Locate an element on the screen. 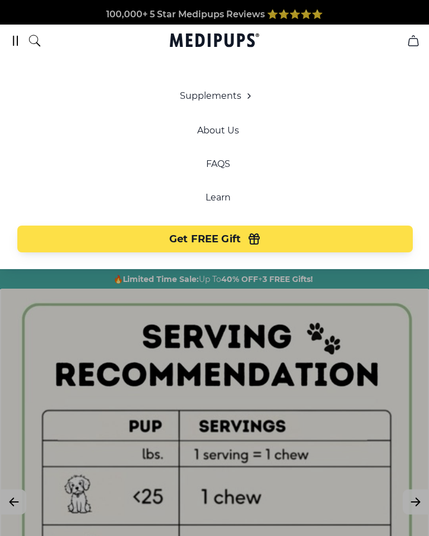 The width and height of the screenshot is (429, 536). a: FAQS is located at coordinates (218, 164).